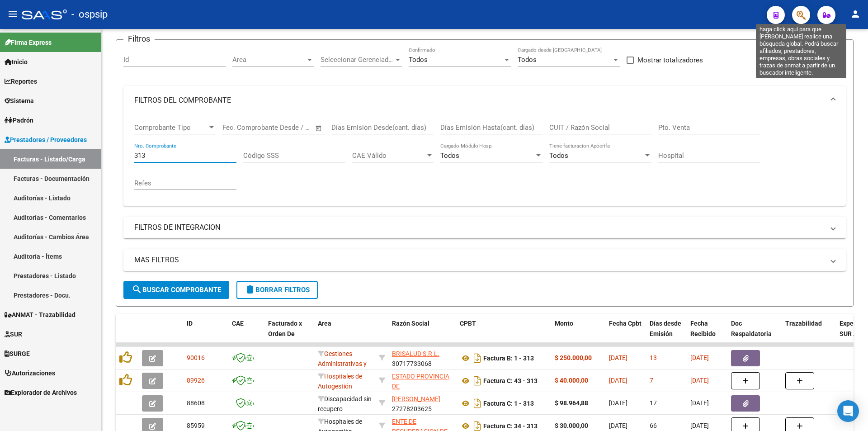 This screenshot has width=868, height=431. What do you see at coordinates (422, 381) in the screenshot?
I see `div: 30673377544` at bounding box center [422, 381].